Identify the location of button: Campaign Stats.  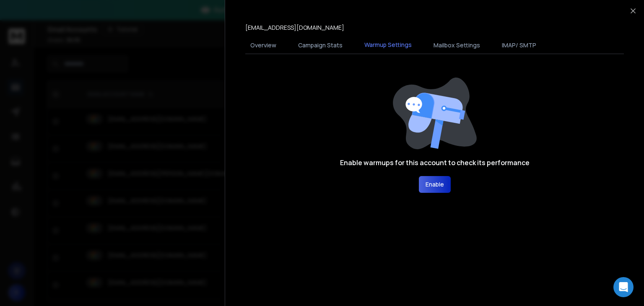
(320, 45).